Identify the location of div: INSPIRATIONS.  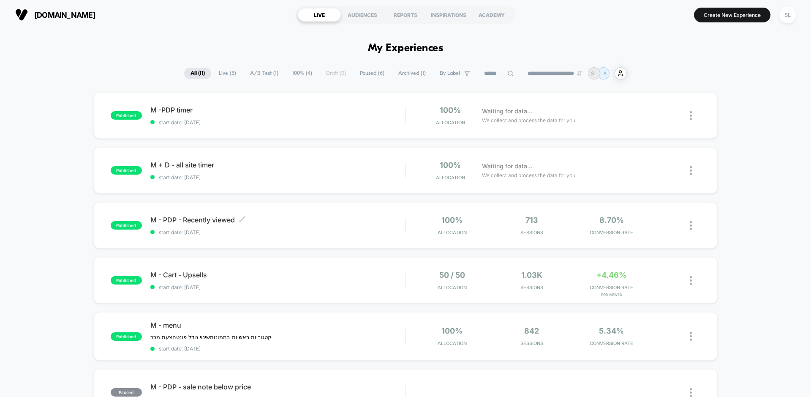
(448, 15).